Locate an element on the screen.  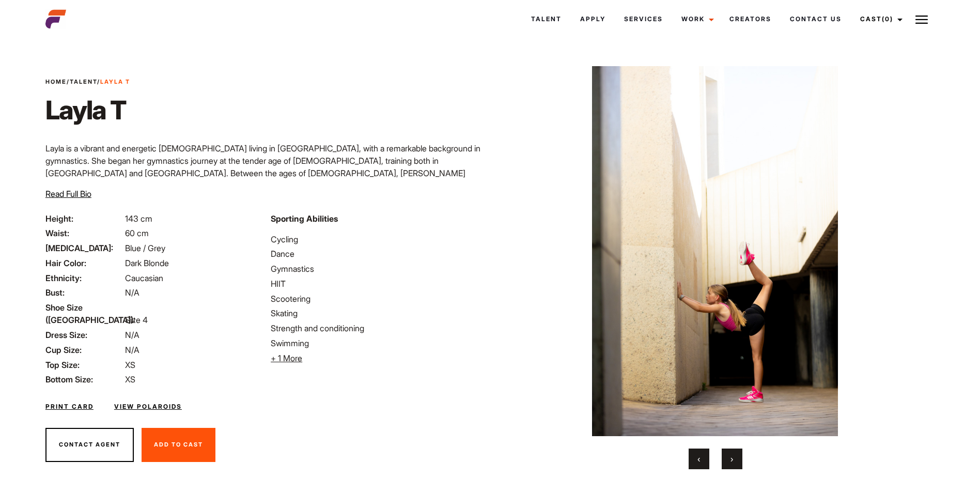
a: Creators is located at coordinates (750, 19).